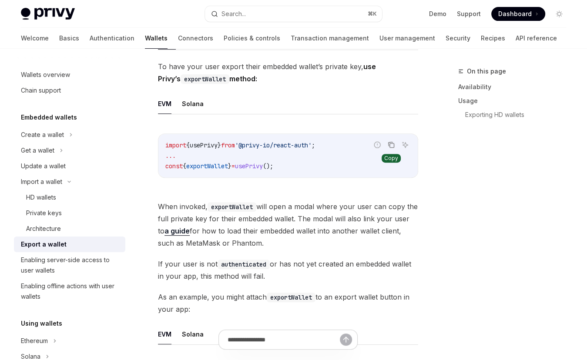 This screenshot has width=587, height=360. I want to click on a: User management, so click(407, 38).